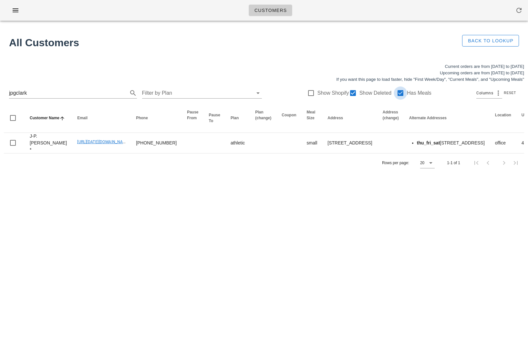  I want to click on span: Location, so click(503, 115).